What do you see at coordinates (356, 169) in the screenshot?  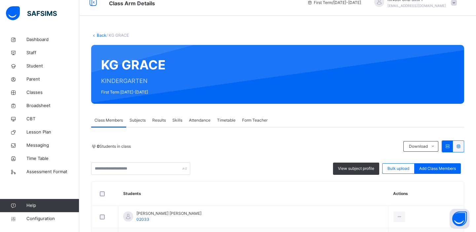 I see `span: View subject profile` at bounding box center [356, 169].